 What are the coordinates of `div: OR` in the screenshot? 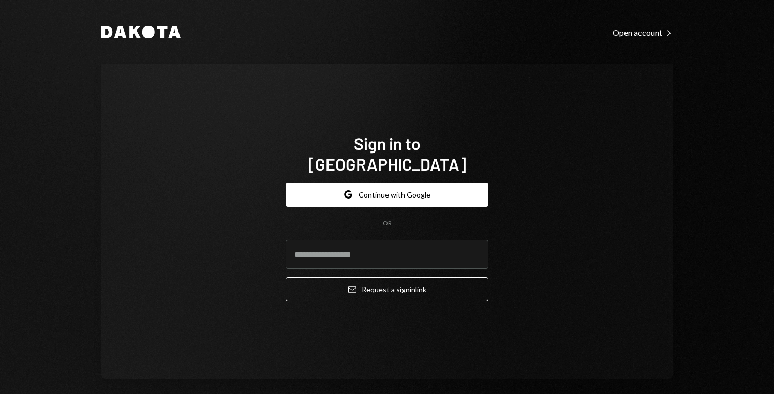 It's located at (387, 223).